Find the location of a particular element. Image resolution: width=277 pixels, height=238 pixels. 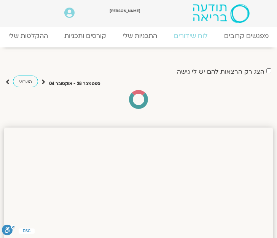

p: ספטמבר 28 - אוקטובר 04 is located at coordinates (75, 84).